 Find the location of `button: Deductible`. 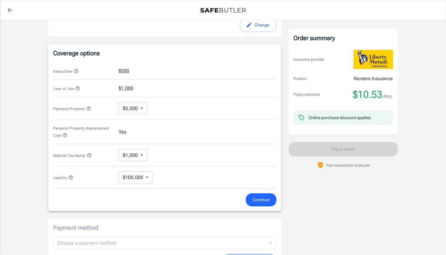

button: Deductible is located at coordinates (66, 71).